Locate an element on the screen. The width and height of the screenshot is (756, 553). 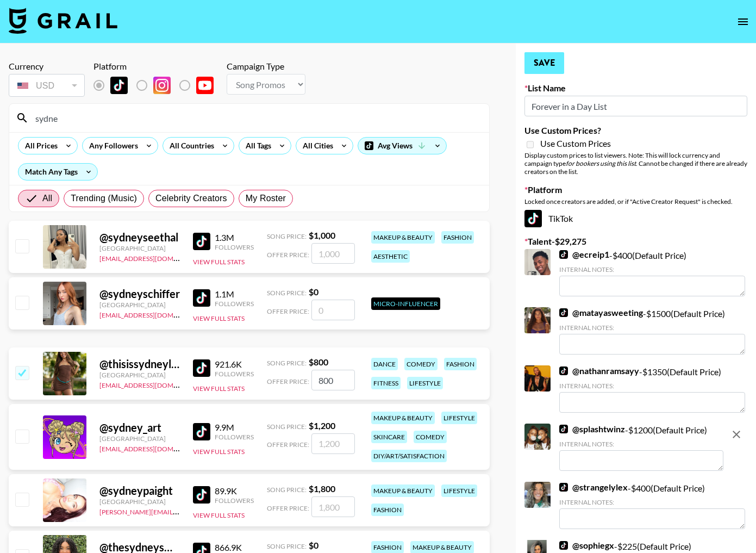
span: All is located at coordinates (48, 198).